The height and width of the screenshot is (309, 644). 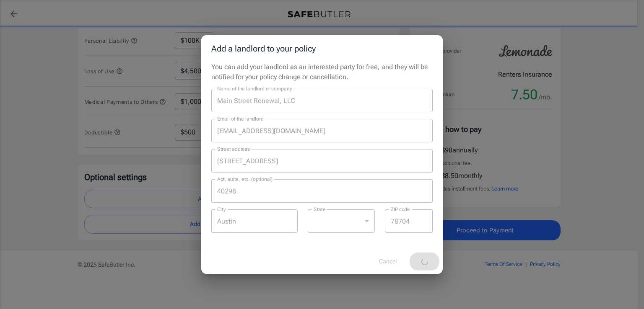 What do you see at coordinates (233, 148) in the screenshot?
I see `label: Street address` at bounding box center [233, 148].